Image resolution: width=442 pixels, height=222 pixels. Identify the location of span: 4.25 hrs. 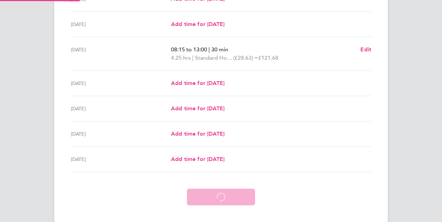
(181, 58).